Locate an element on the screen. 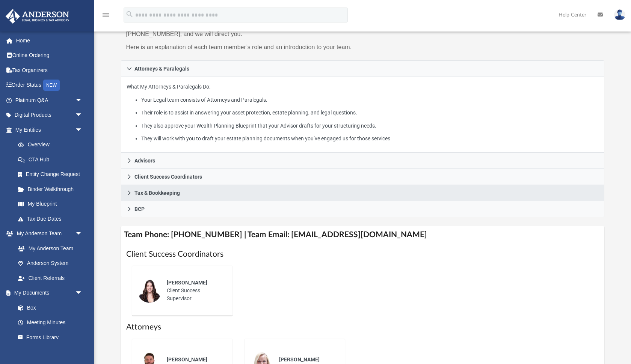  span: Client Success Coordinators is located at coordinates (169, 177).